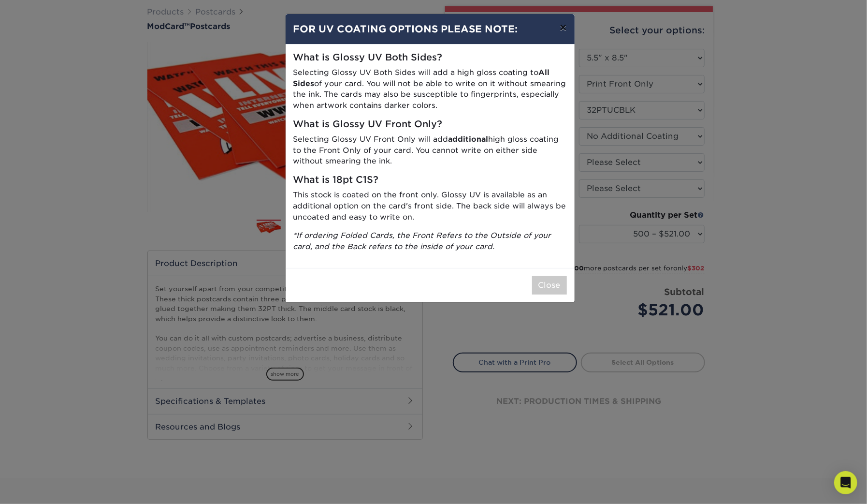 This screenshot has height=504, width=867. What do you see at coordinates (430, 89) in the screenshot?
I see `p: Selecting Glossy UV Both Sides will add a high gloss coating to of your card. You will not be abl...` at bounding box center [430, 89].